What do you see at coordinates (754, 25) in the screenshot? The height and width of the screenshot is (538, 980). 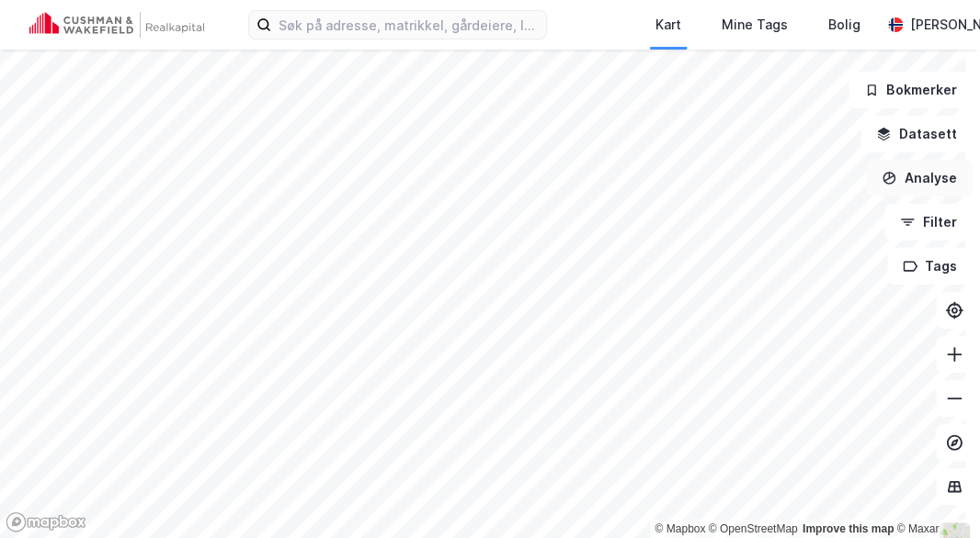 I see `div: Mine Tags` at bounding box center [754, 25].